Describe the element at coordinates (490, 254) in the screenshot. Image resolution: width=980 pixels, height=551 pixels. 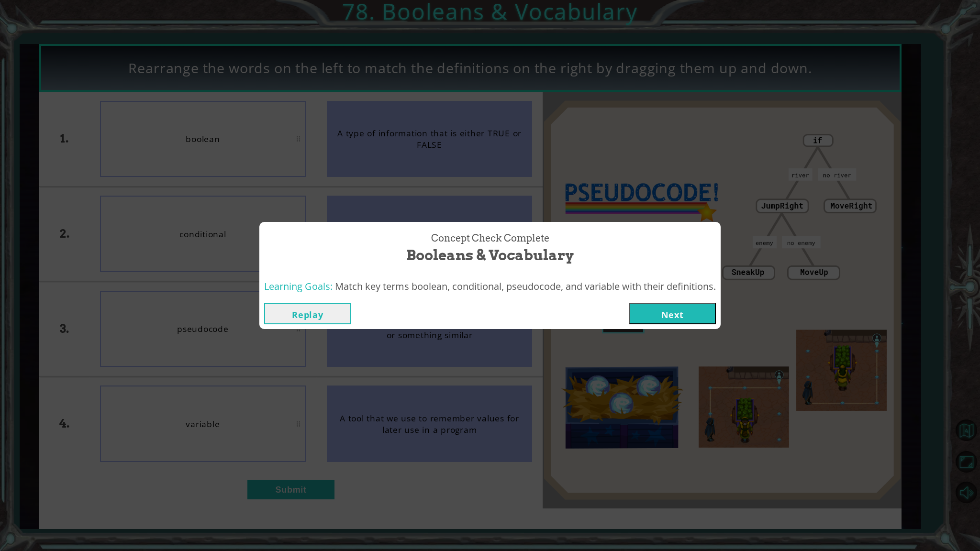
I see `span: Booleans & Vocabulary` at that location.